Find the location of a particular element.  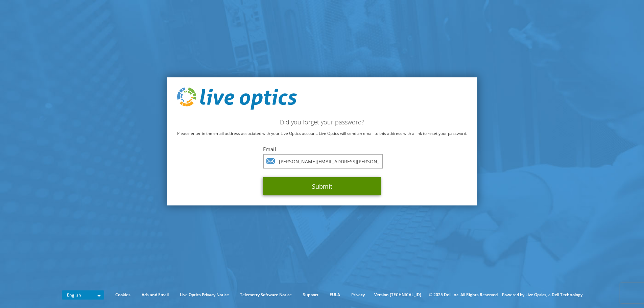

p: Please enter in the email address associated with your Live Optics account. Live Optics will send... is located at coordinates (323, 133).